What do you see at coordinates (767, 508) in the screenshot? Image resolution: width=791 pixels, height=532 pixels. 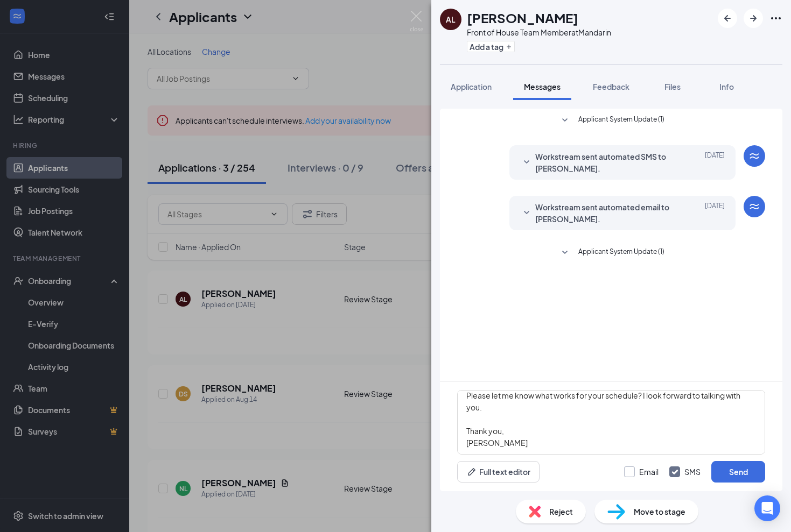 I see `div: Open Intercom Messenger` at bounding box center [767, 508].